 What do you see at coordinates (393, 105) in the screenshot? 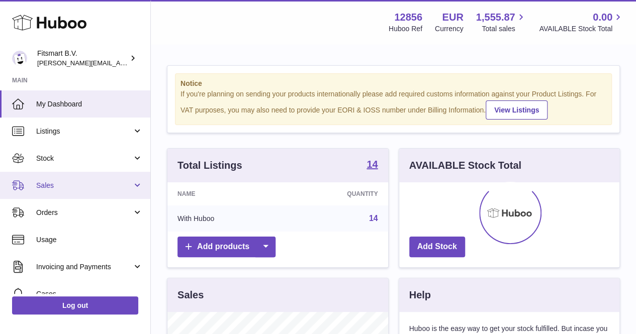
I see `div: If you're planning on sending your products internationally please add required customs informati...` at bounding box center [393, 105].